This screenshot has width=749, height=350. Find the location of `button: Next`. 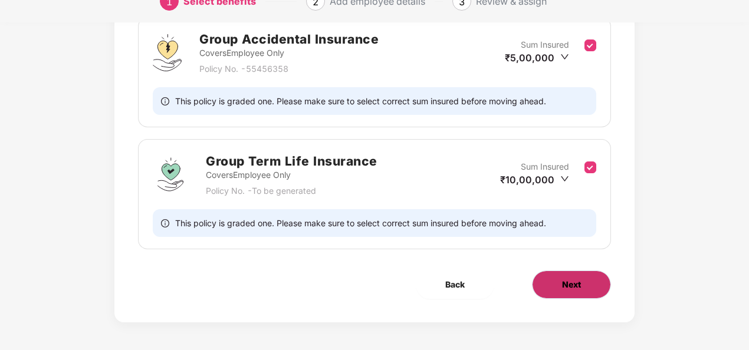

button: Next is located at coordinates (571, 285).